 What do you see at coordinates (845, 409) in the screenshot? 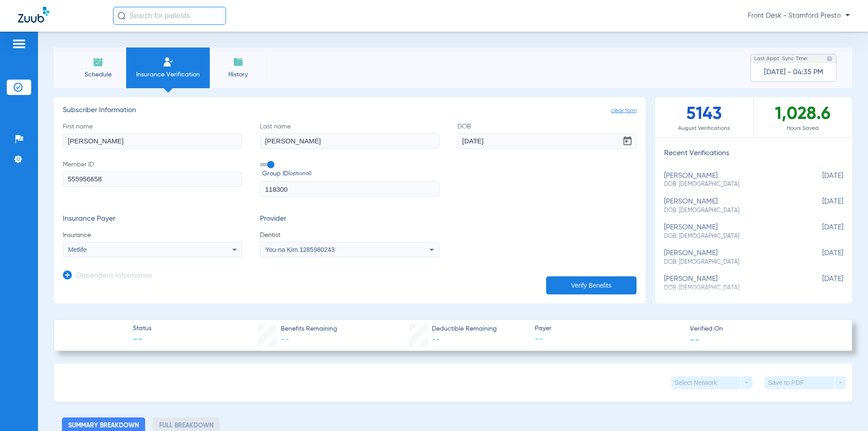
I see `div: Chat Widget` at bounding box center [845, 409].